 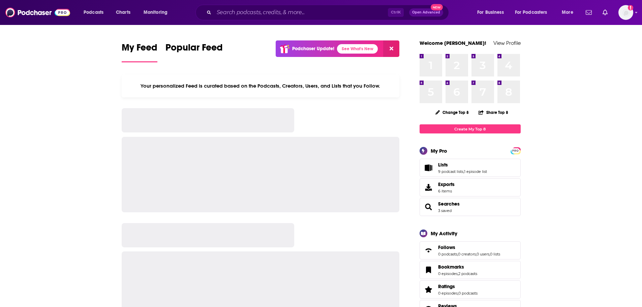 I want to click on button: Change Top 8, so click(x=452, y=112).